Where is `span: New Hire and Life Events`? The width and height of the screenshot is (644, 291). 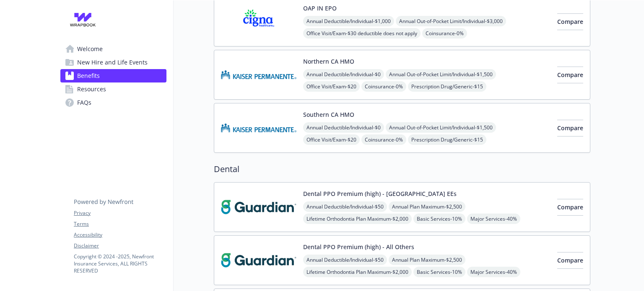 span: New Hire and Life Events is located at coordinates (113, 63).